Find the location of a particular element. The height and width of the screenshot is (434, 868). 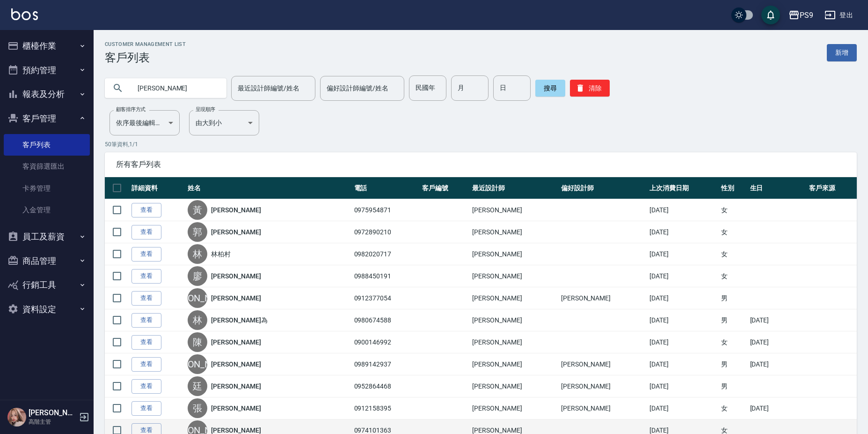

h3: 客戶列表 is located at coordinates (145, 58).